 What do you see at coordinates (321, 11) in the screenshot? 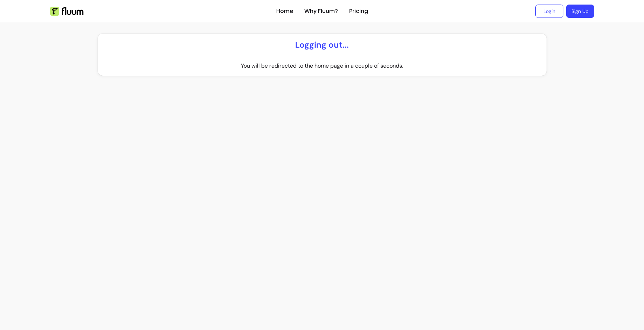
I see `a: Why Fluum?` at bounding box center [321, 11].